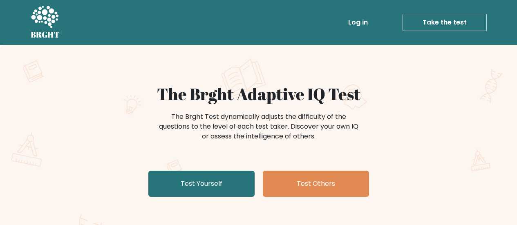  Describe the element at coordinates (201, 184) in the screenshot. I see `a: Test Yourself` at that location.